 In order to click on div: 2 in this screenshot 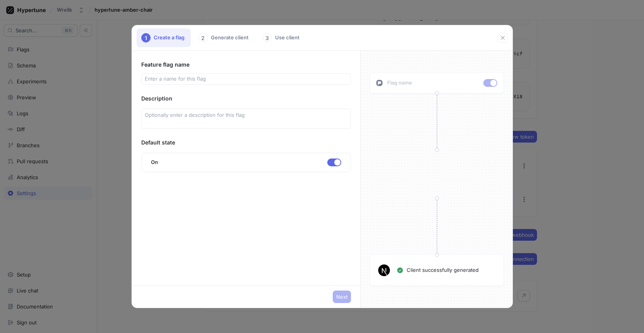, I will do `click(203, 38)`.